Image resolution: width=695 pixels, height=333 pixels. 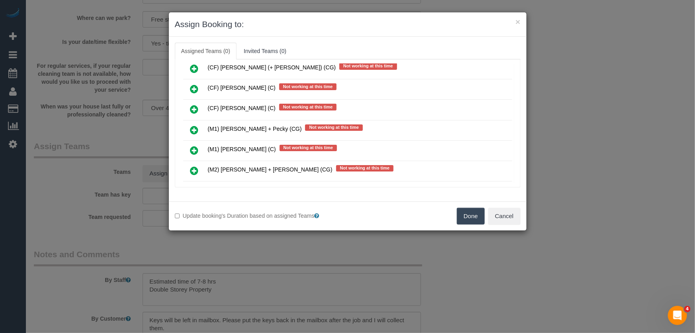 I want to click on h3: Assign Booking to:, so click(x=348, y=24).